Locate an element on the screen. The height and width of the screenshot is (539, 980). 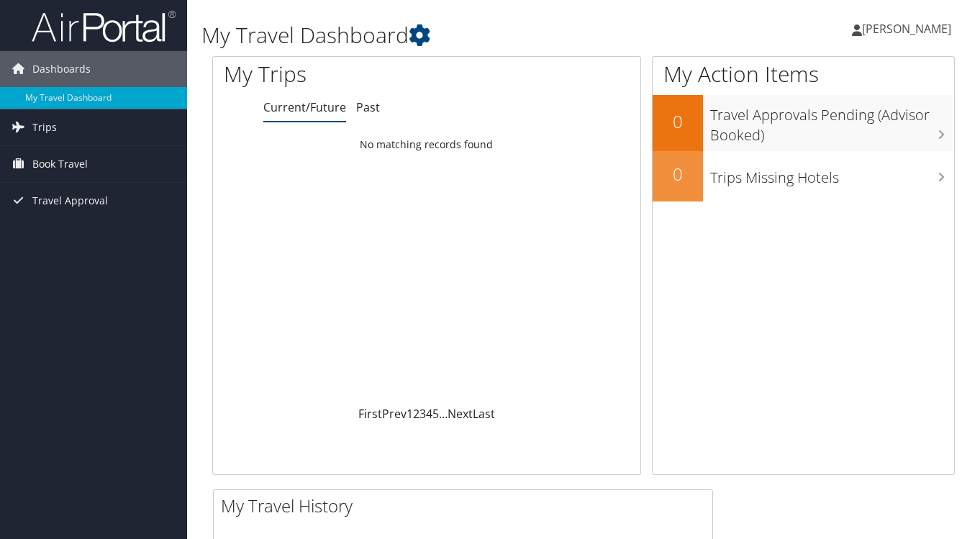
span: Book Travel is located at coordinates (60, 164).